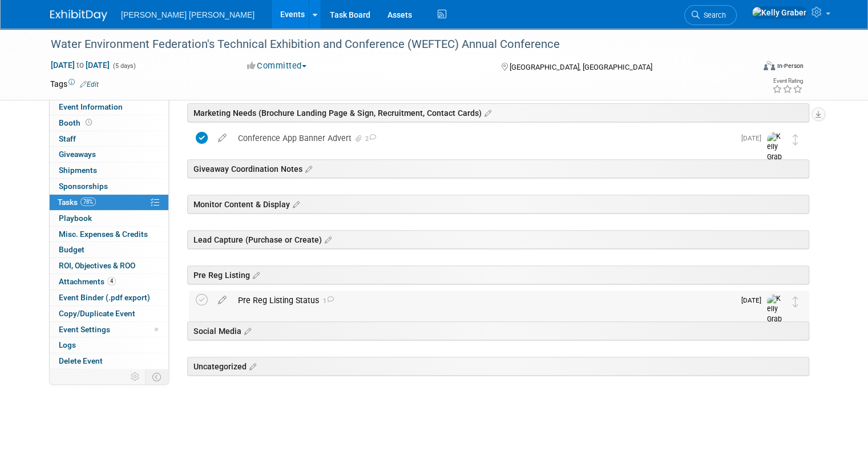 The image size is (868, 451). I want to click on span: Sponsorships, so click(83, 186).